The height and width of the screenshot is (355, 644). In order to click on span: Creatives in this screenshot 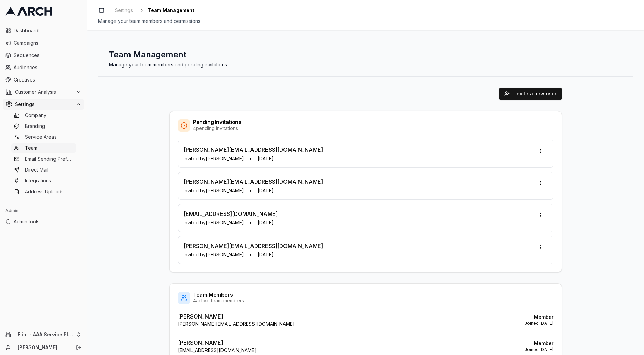, I will do `click(48, 80)`.